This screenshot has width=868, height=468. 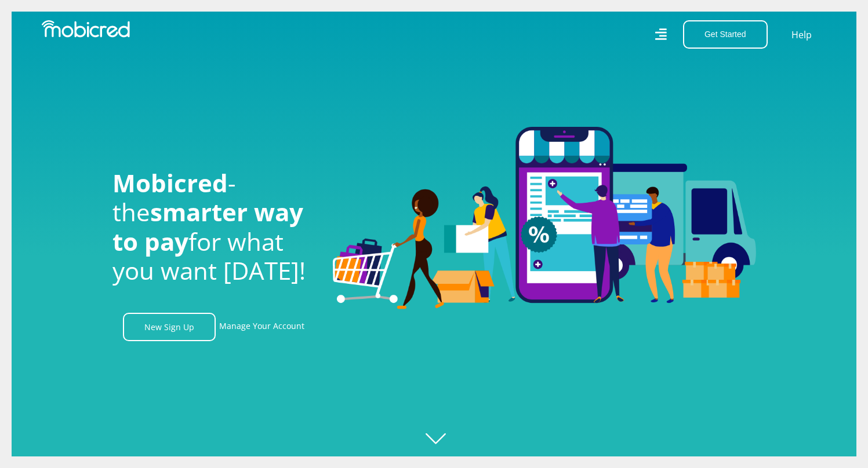 I want to click on a: Help, so click(x=802, y=35).